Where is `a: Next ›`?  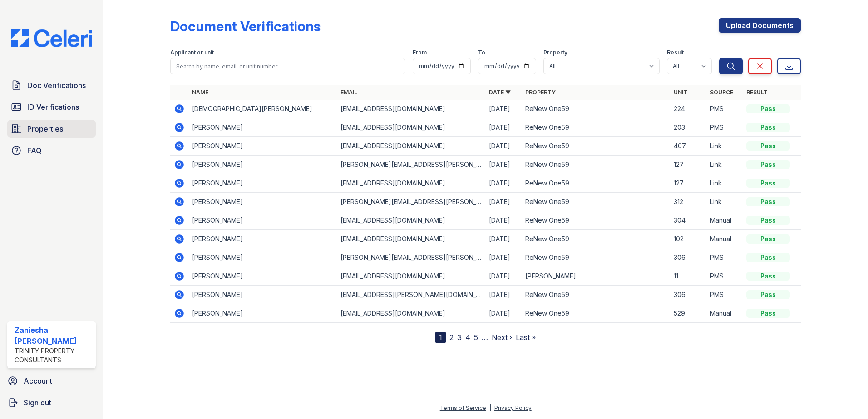 a: Next › is located at coordinates (502, 337).